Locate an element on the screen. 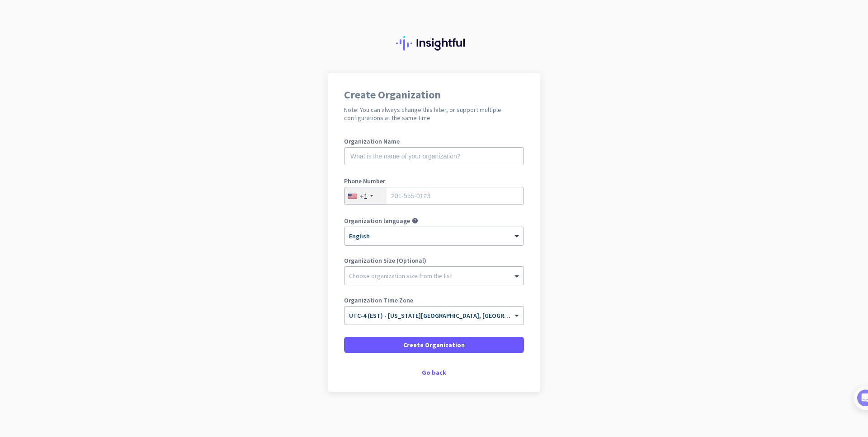 Image resolution: width=868 pixels, height=437 pixels. input: What is the name of your organization? is located at coordinates (434, 156).